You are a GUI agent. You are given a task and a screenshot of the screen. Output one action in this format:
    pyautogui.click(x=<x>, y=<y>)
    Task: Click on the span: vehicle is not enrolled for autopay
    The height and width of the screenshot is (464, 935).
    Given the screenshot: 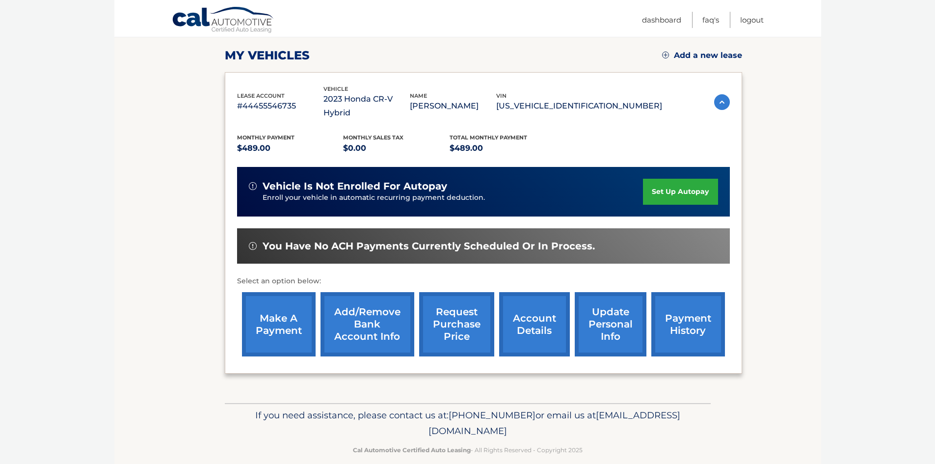 What is the action you would take?
    pyautogui.click(x=355, y=186)
    